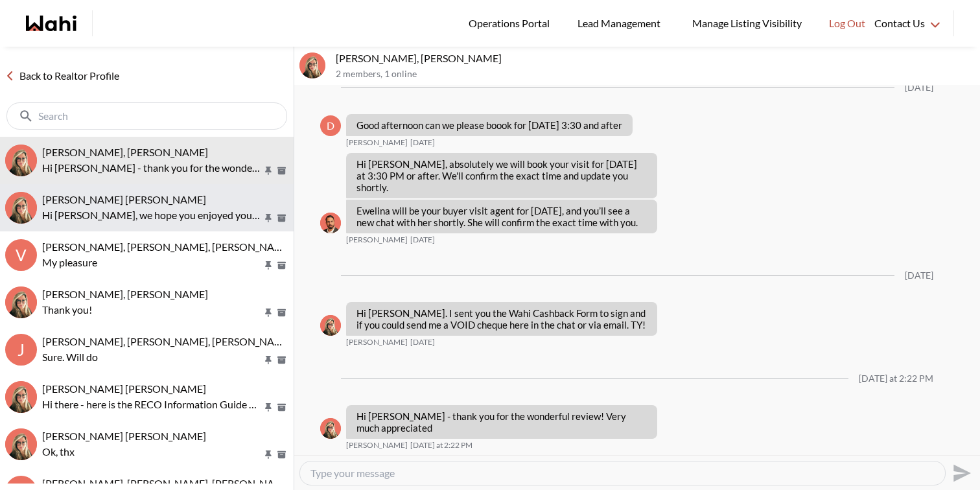 The width and height of the screenshot is (980, 490). What do you see at coordinates (960, 473) in the screenshot?
I see `button: Send` at bounding box center [960, 473].